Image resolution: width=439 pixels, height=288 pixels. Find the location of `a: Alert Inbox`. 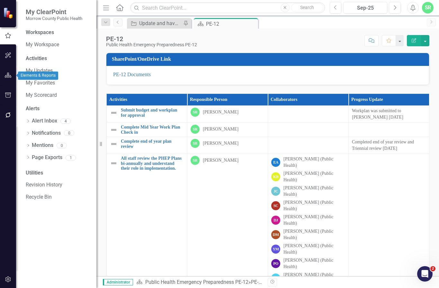

a: Alert Inbox is located at coordinates (44, 121).